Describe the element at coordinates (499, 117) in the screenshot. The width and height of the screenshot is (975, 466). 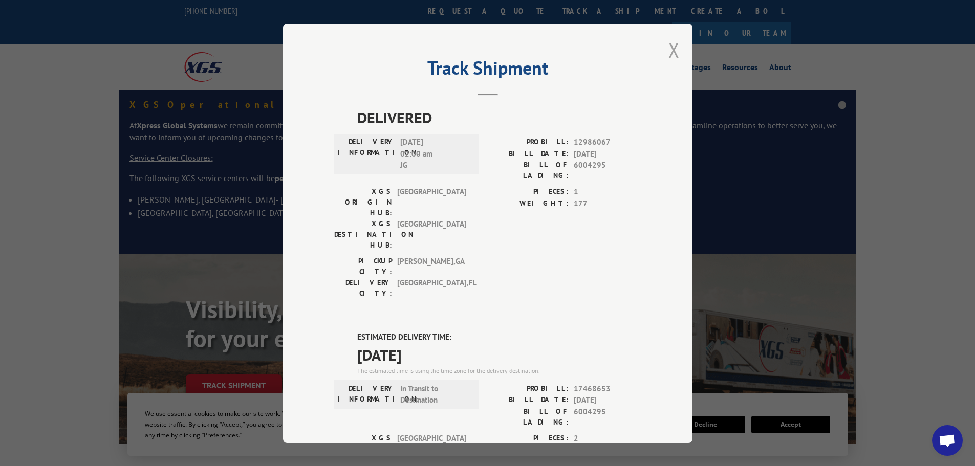
I see `span: DELIVERED` at that location.